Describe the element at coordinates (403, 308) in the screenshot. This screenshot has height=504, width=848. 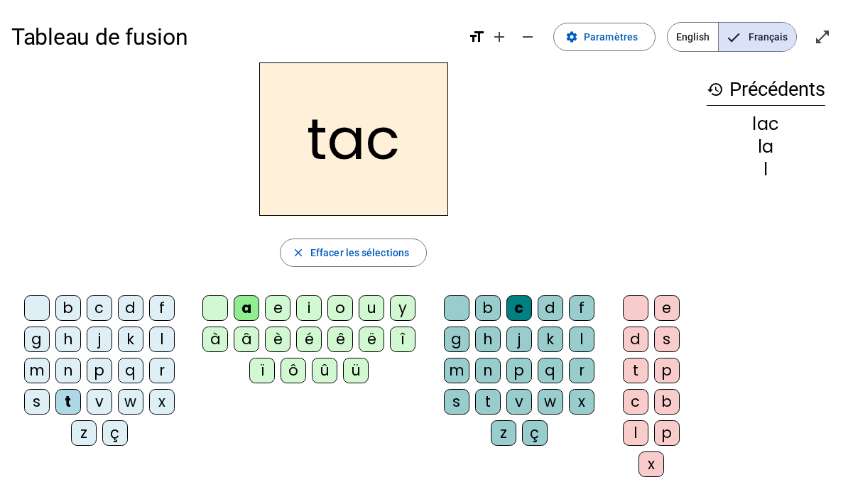
I see `div: y` at that location.